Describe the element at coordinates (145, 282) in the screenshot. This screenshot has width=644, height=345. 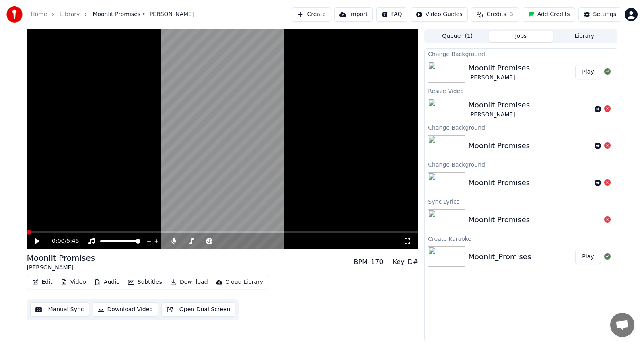
I see `button: Subtitles` at that location.